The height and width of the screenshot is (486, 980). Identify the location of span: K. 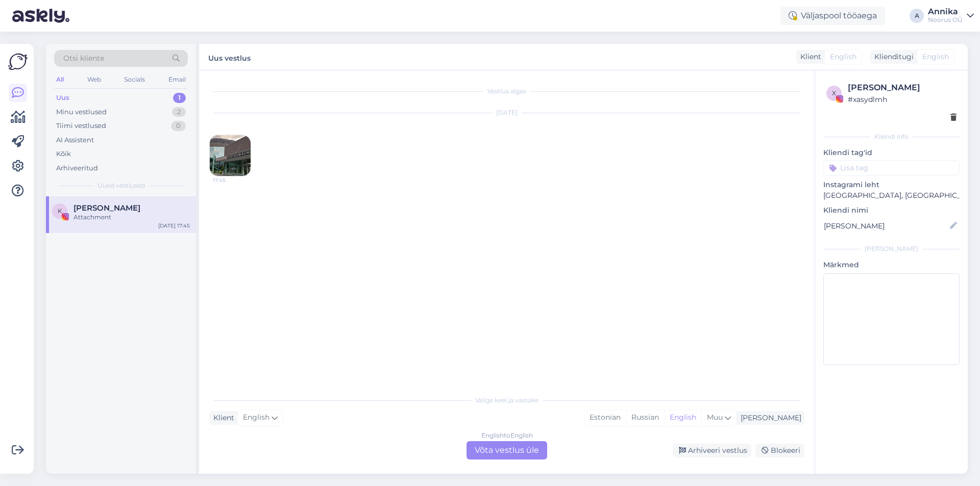
(59, 210).